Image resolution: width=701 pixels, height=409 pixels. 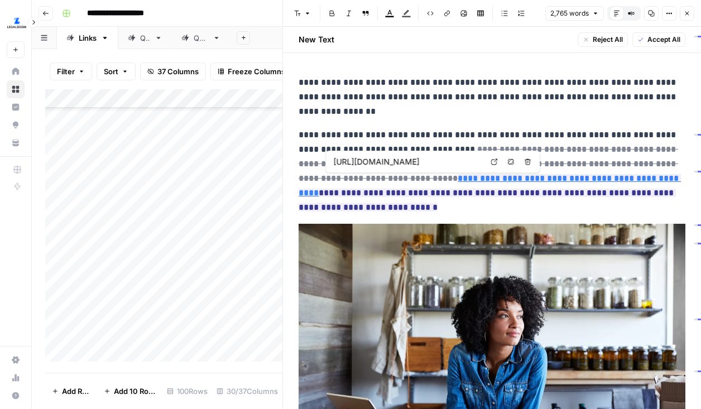 What do you see at coordinates (603, 40) in the screenshot?
I see `button: Reject All` at bounding box center [603, 40].